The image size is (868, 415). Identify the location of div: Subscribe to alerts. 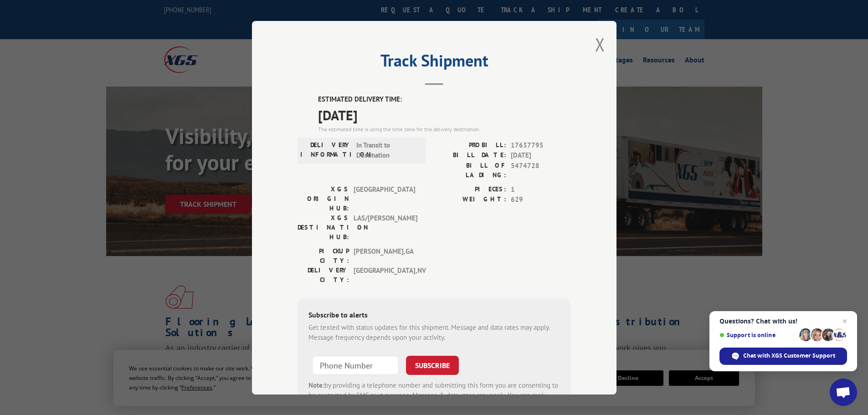
(434, 315).